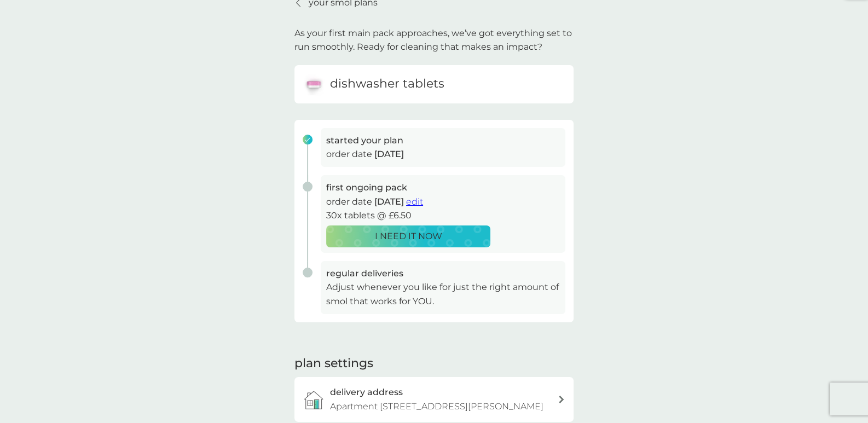  I want to click on h3: delivery address, so click(366, 392).